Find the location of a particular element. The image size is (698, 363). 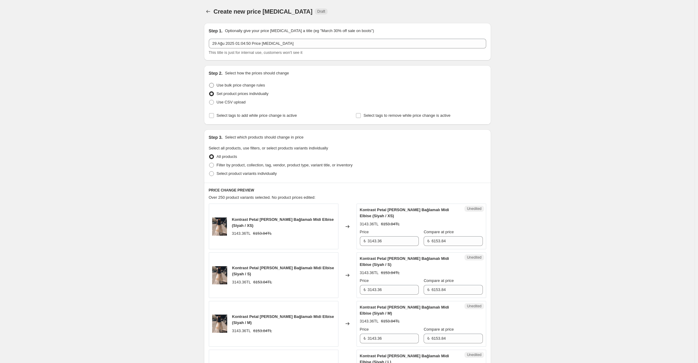

h6: PRICE CHANGE PREVIEW is located at coordinates (348, 190).